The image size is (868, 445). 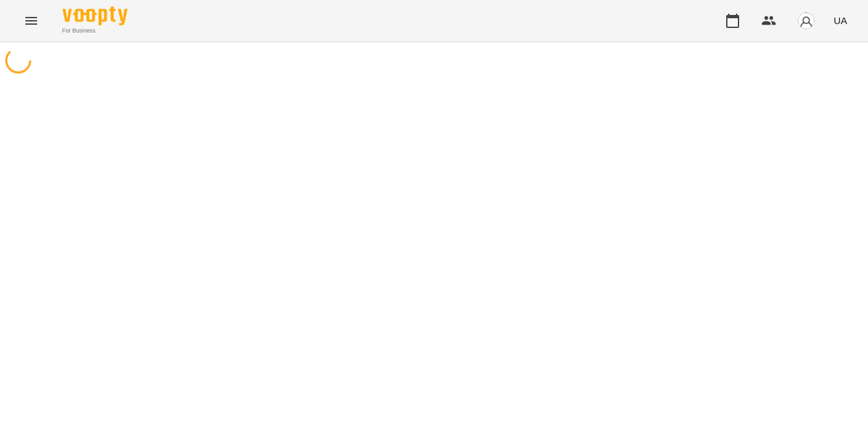 I want to click on span: UA, so click(x=839, y=20).